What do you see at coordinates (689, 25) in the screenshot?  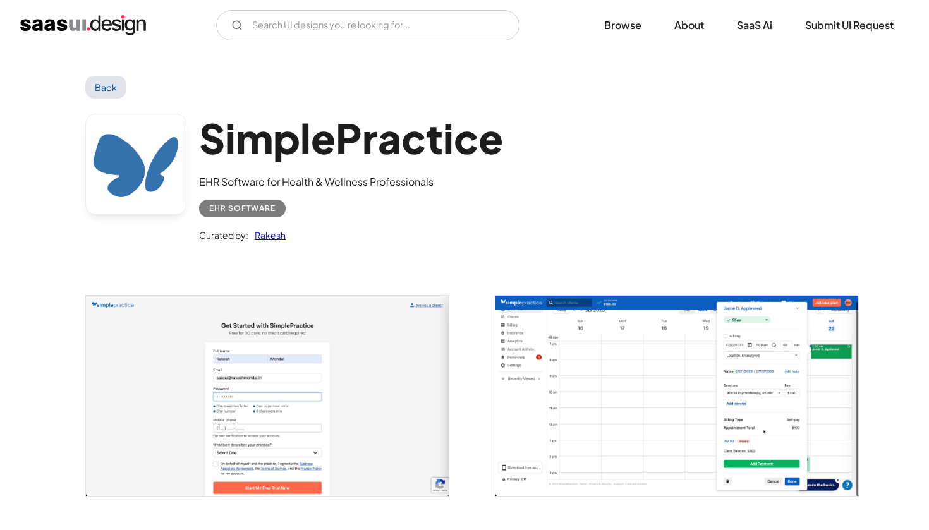 I see `a: About` at bounding box center [689, 25].